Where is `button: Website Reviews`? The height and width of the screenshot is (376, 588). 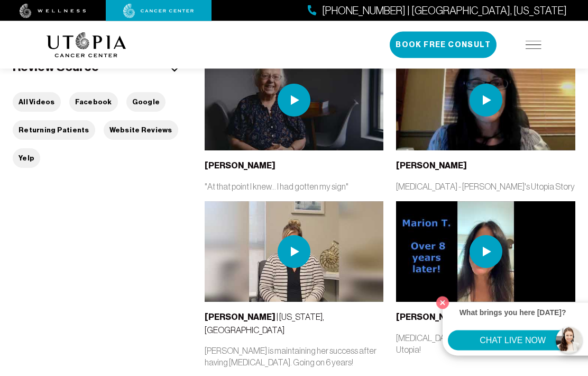 button: Website Reviews is located at coordinates (141, 131).